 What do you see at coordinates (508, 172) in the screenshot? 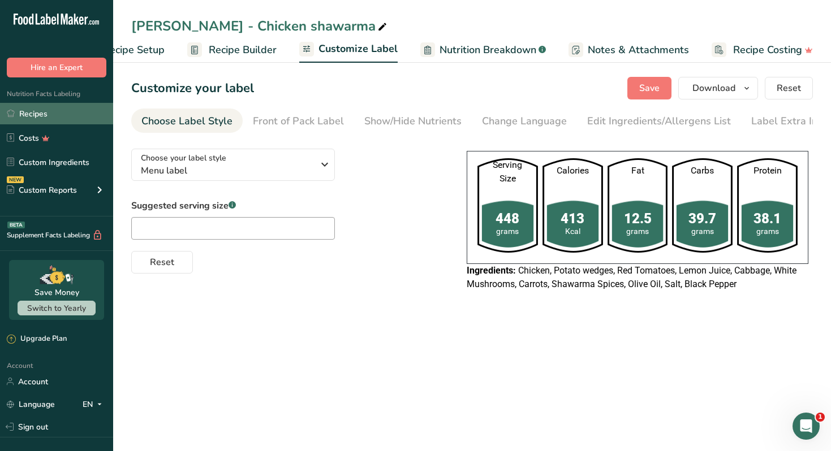
I see `div: Serving Size` at bounding box center [508, 172].